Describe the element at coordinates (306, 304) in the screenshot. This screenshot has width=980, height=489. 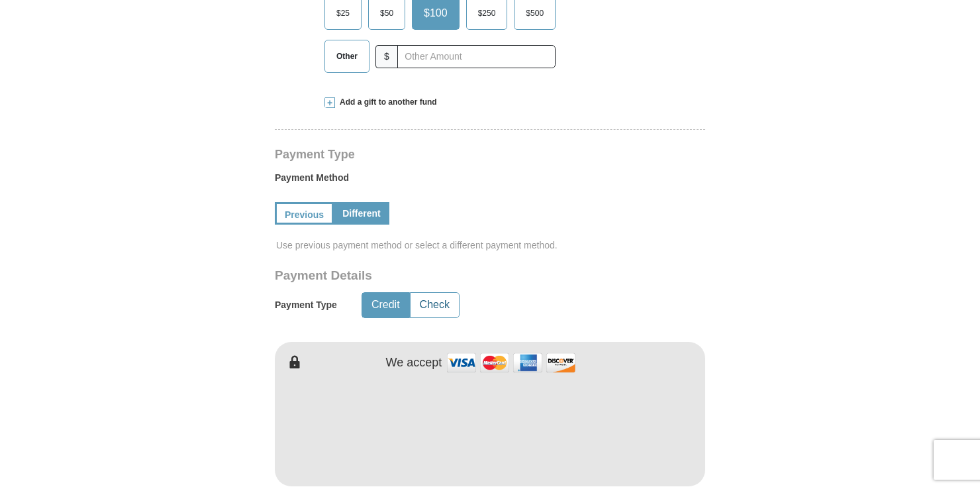
I see `h5: Payment Type` at that location.